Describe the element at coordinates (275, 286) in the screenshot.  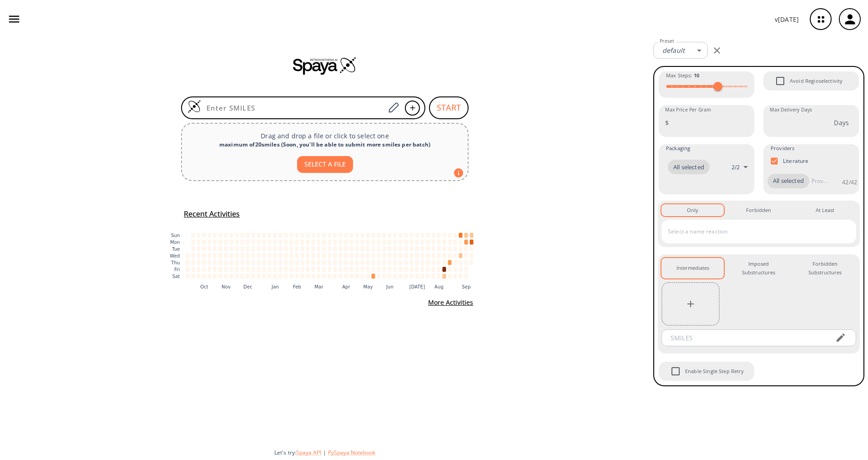
I see `text: Jan` at that location.